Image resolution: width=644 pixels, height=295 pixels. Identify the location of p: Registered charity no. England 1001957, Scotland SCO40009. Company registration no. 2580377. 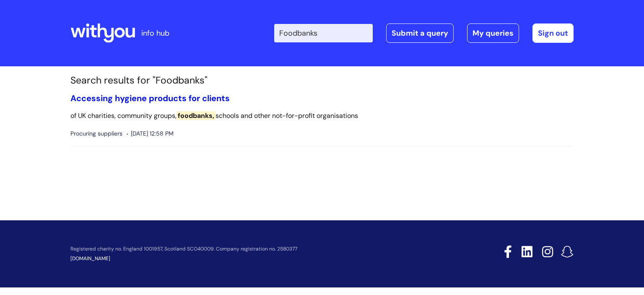
(257, 249).